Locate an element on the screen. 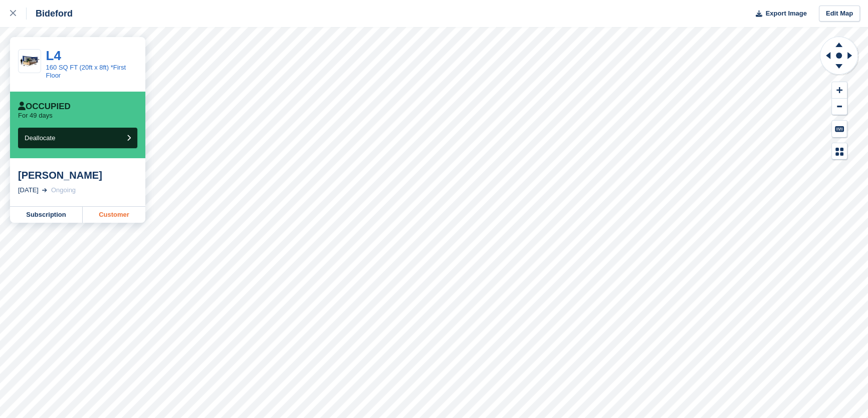 The height and width of the screenshot is (418, 868). button: Zoom Out is located at coordinates (839, 107).